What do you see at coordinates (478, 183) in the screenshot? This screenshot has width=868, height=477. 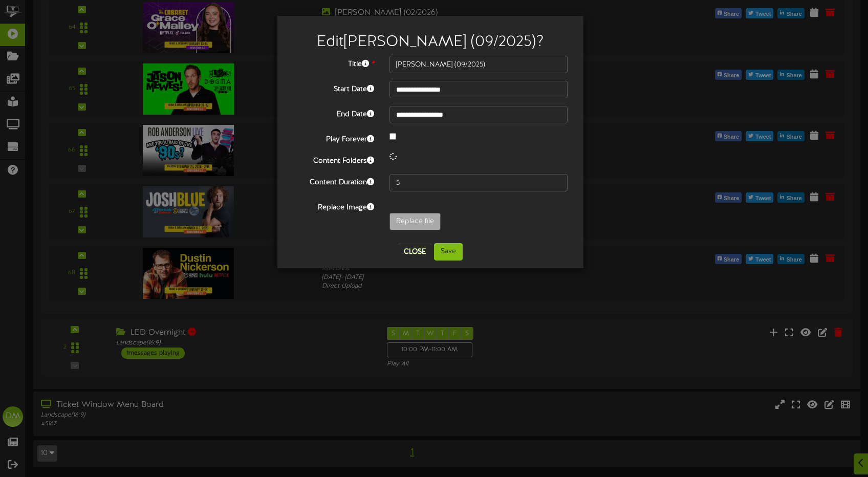 I see `input: 15` at bounding box center [478, 183].